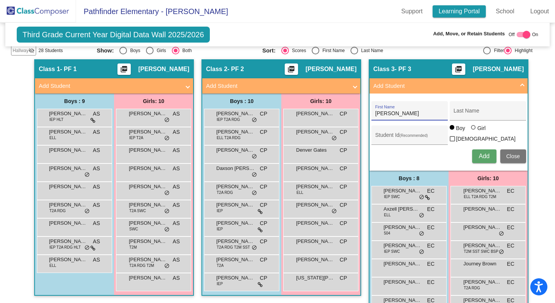 Image resolution: width=555 pixels, height=303 pixels. What do you see at coordinates (409, 178) in the screenshot?
I see `div: Boys : 8` at bounding box center [409, 178].